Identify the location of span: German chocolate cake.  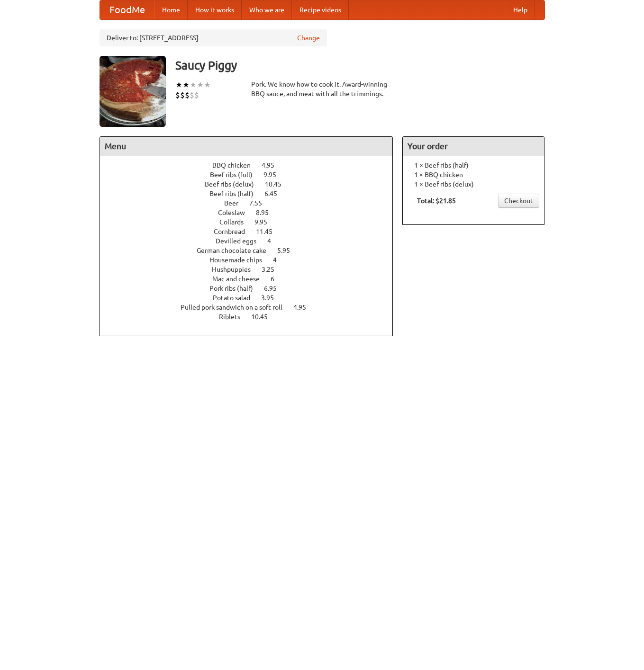
(236, 251).